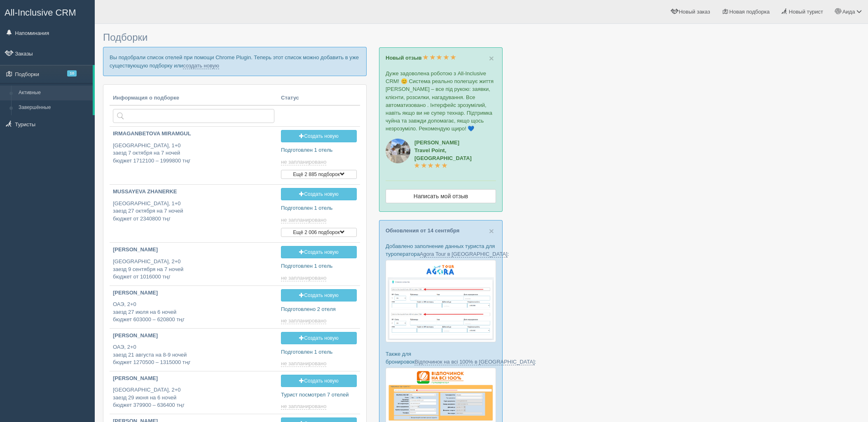 This screenshot has width=868, height=422. I want to click on th: Статус, so click(319, 98).